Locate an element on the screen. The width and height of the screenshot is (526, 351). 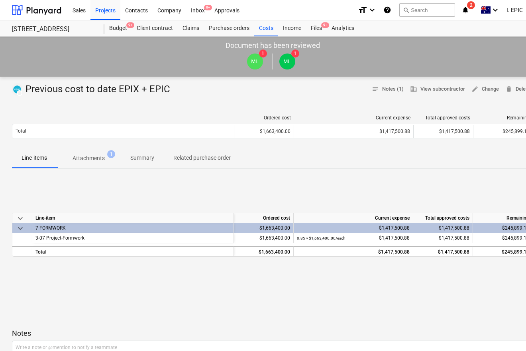
p: Attachments is located at coordinates (89, 158).